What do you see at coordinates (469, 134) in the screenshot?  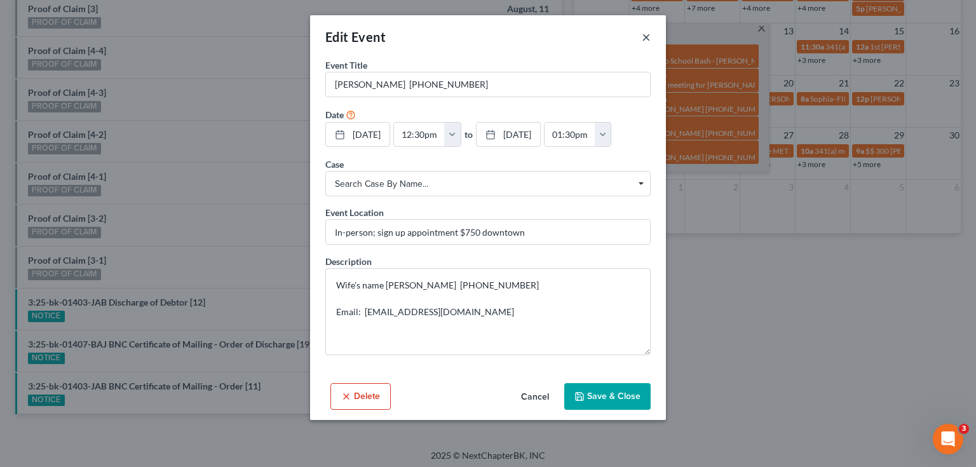 I see `label: to` at bounding box center [469, 134].